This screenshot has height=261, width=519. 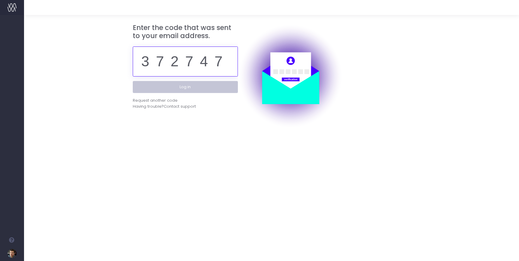 What do you see at coordinates (185, 87) in the screenshot?
I see `button: Log in` at bounding box center [185, 87].